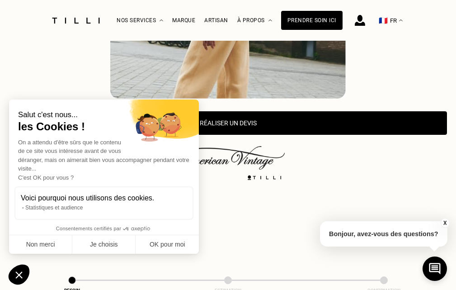  I want to click on a: Logo du service de couturière Tilli, so click(76, 20).